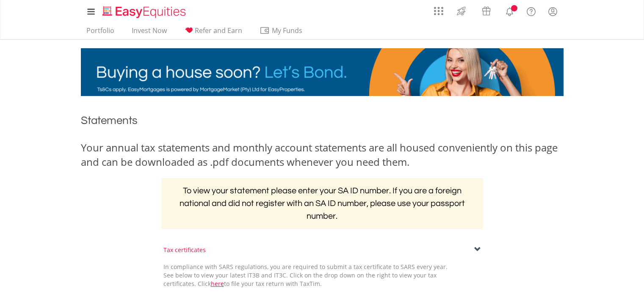  What do you see at coordinates (218, 31) in the screenshot?
I see `span: Refer and Earn` at bounding box center [218, 31].